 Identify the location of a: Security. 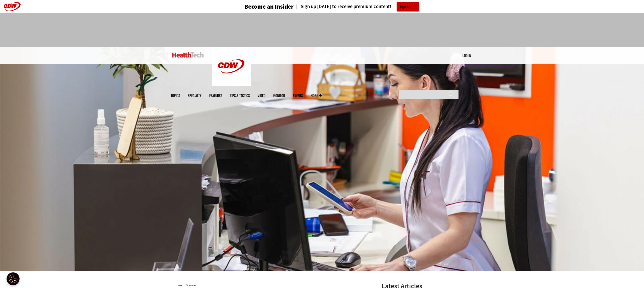
(192, 285).